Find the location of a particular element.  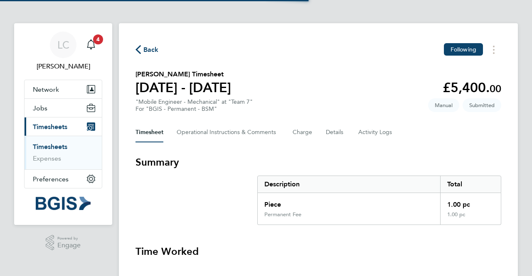

button: Charge is located at coordinates (302, 133).